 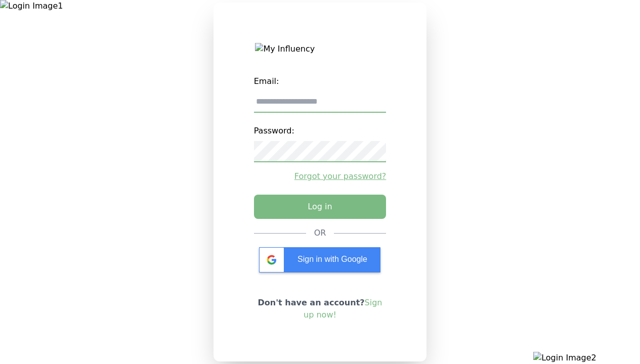 What do you see at coordinates (332, 259) in the screenshot?
I see `span: Sign in with Google` at bounding box center [332, 259].